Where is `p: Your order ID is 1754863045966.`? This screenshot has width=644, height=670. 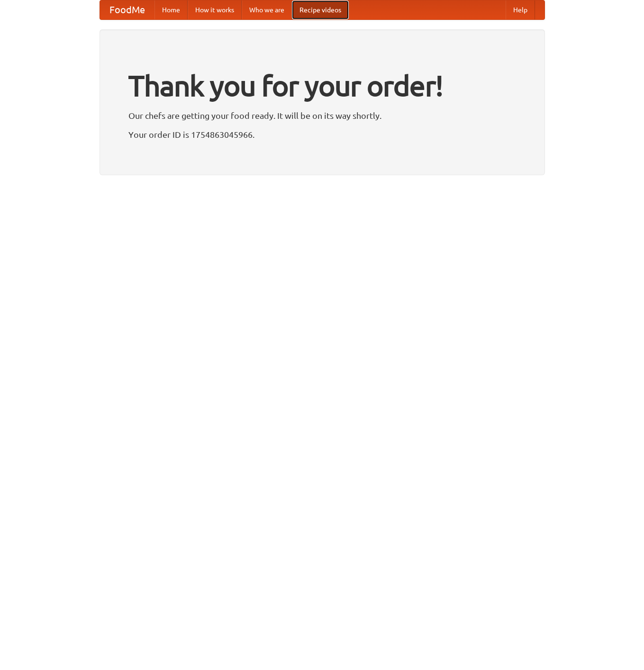
p: Your order ID is 1754863045966. is located at coordinates (322, 135).